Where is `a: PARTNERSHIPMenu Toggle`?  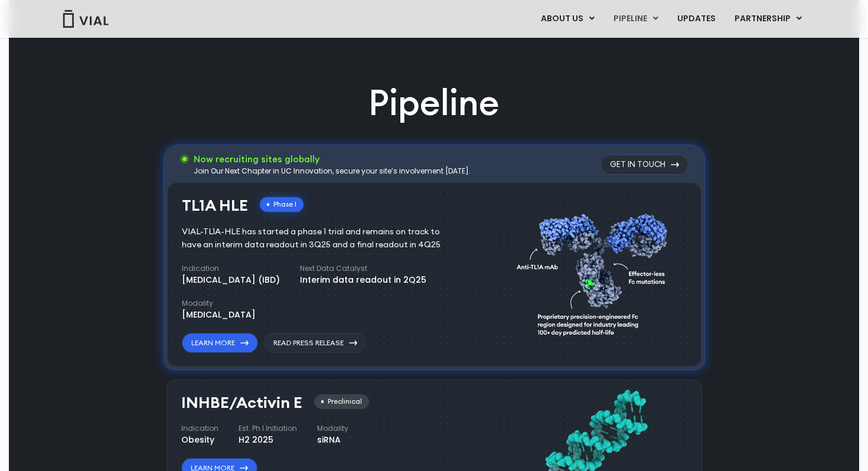
a: PARTNERSHIPMenu Toggle is located at coordinates (768, 19).